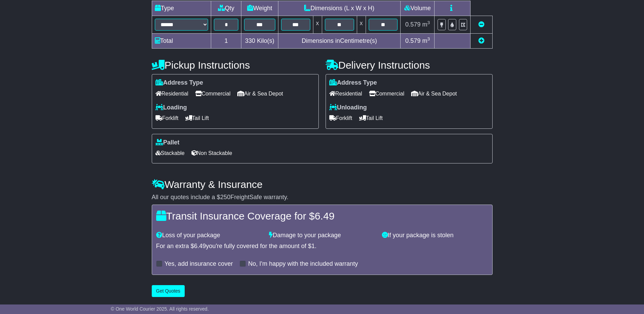 This screenshot has width=644, height=314. What do you see at coordinates (435, 236) in the screenshot?
I see `div: If your package is stolen` at bounding box center [435, 236].